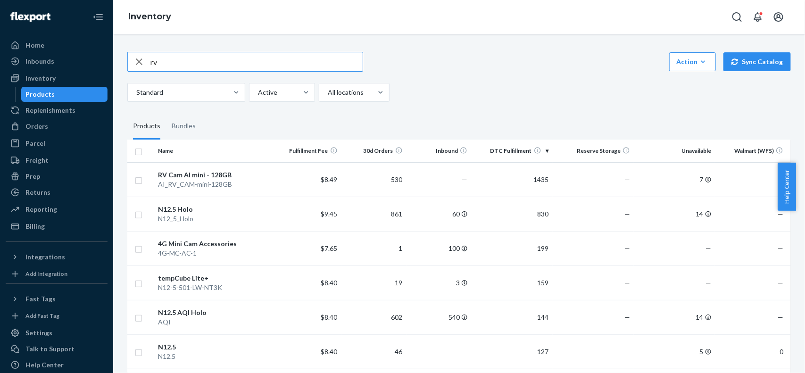  I want to click on div: Bundles, so click(184, 126).